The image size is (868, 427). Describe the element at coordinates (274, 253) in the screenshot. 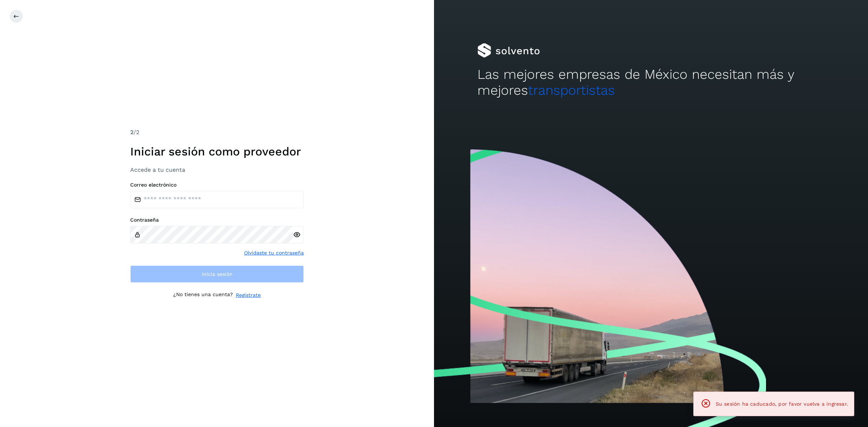

I see `a: Olvidaste tu contraseña` at that location.